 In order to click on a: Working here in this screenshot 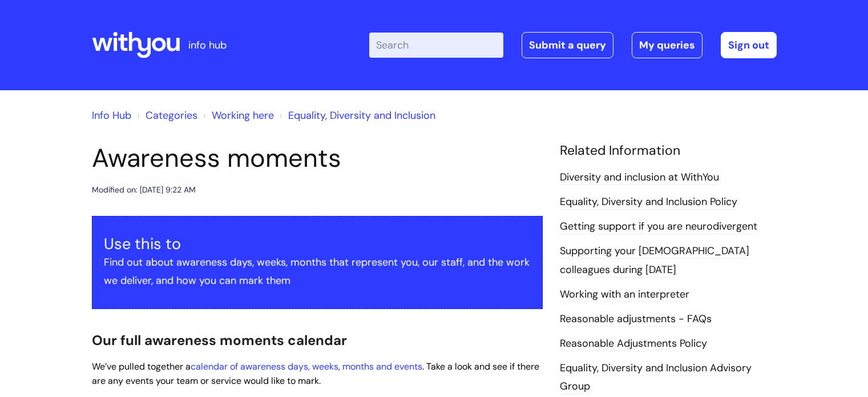, I will do `click(243, 115)`.